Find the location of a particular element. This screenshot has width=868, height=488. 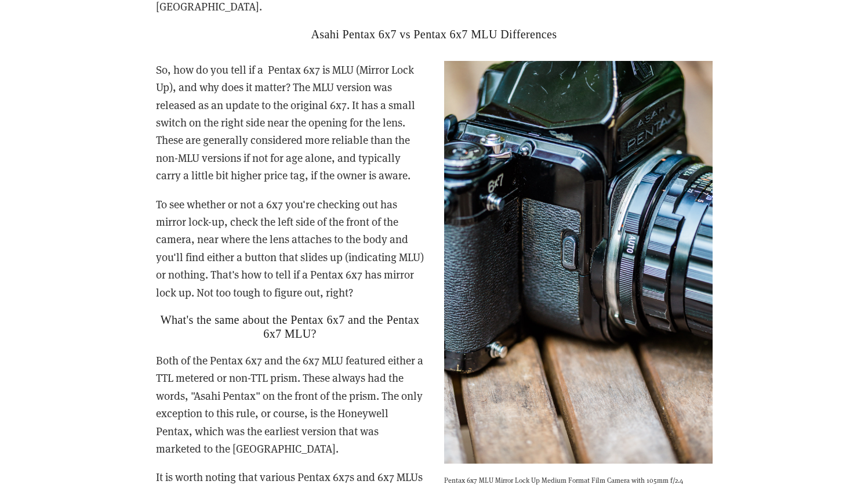

p: Pentax 6x7 MLU Mirror Lock Up Medium Format Film Camera with 105mm f/2.4 is located at coordinates (578, 480).